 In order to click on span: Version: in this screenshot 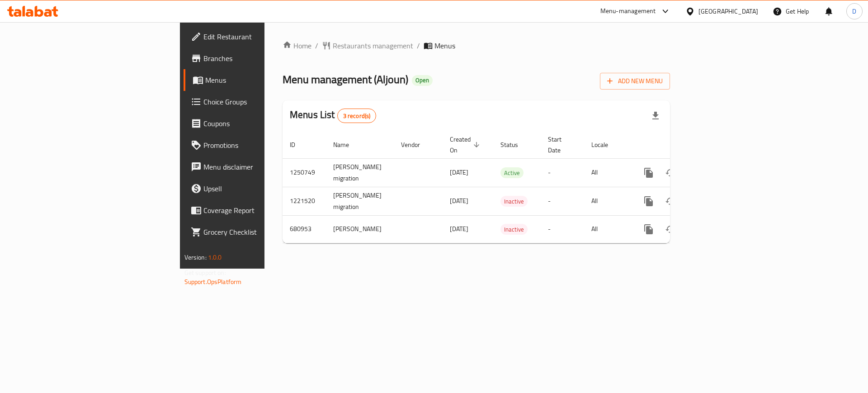, I will do `click(195, 257)`.